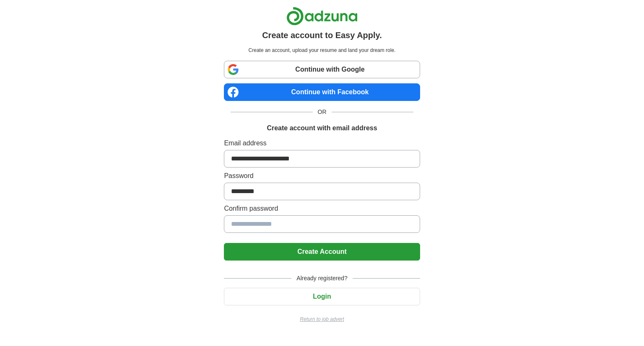 The height and width of the screenshot is (346, 644). What do you see at coordinates (322, 319) in the screenshot?
I see `p: Return to job advert` at bounding box center [322, 319].